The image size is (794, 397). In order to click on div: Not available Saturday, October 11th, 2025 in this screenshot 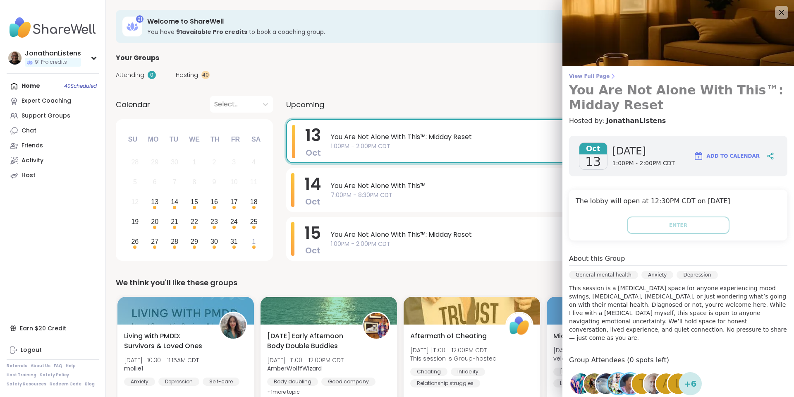, I will do `click(254, 182)`.